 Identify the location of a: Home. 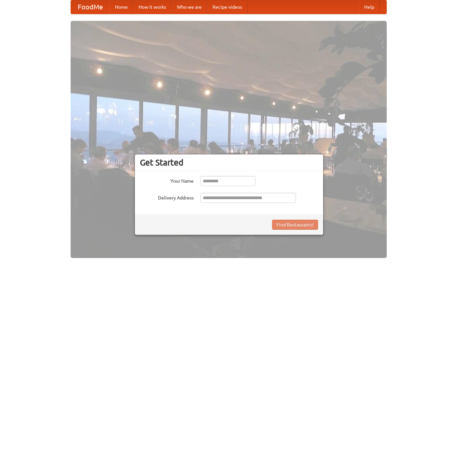
(121, 7).